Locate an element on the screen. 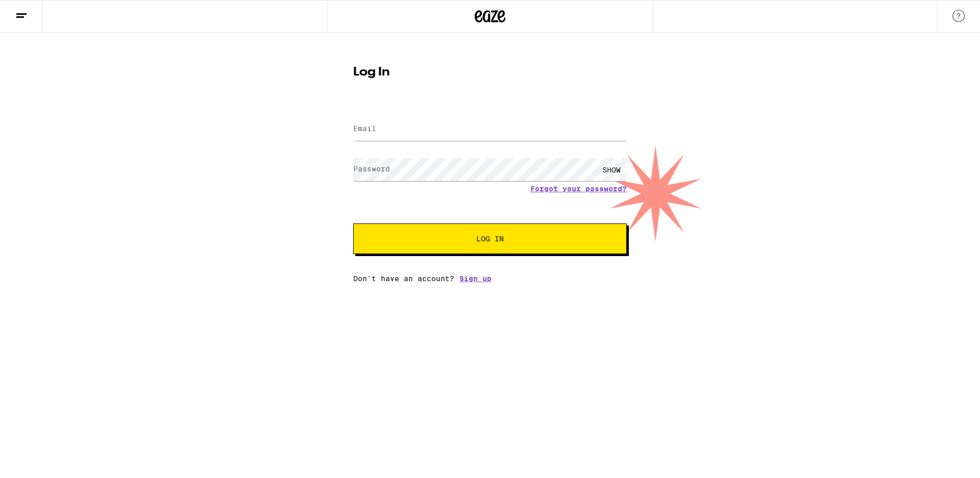 The height and width of the screenshot is (478, 980). label: Password is located at coordinates (372, 169).